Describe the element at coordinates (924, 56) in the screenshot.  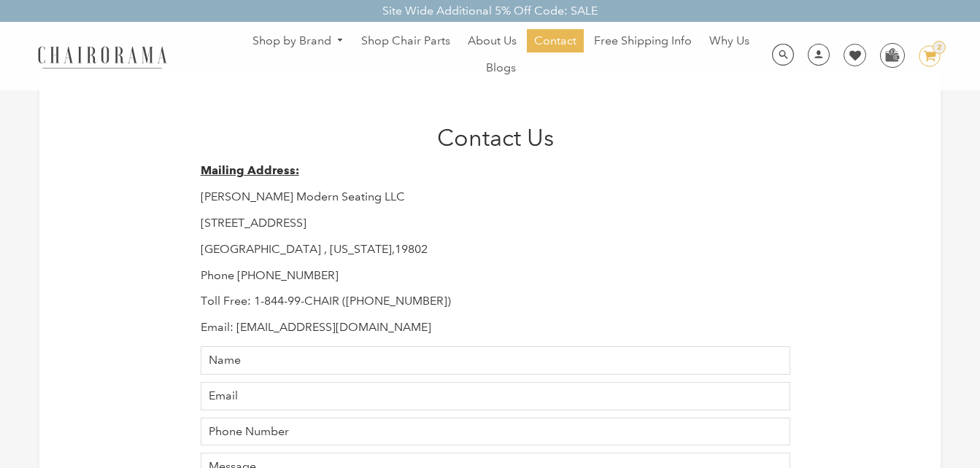
I see `a: 2` at that location.